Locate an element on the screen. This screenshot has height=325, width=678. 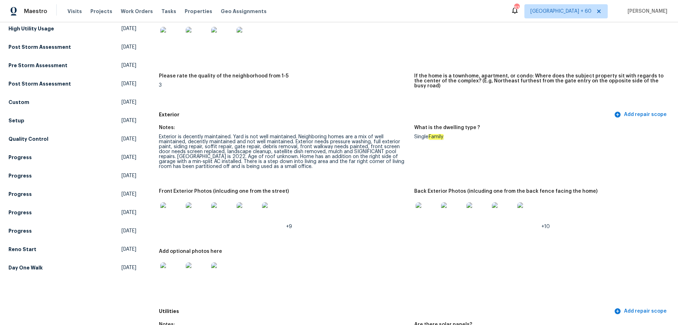
h5: Quality Control is located at coordinates (28, 139).